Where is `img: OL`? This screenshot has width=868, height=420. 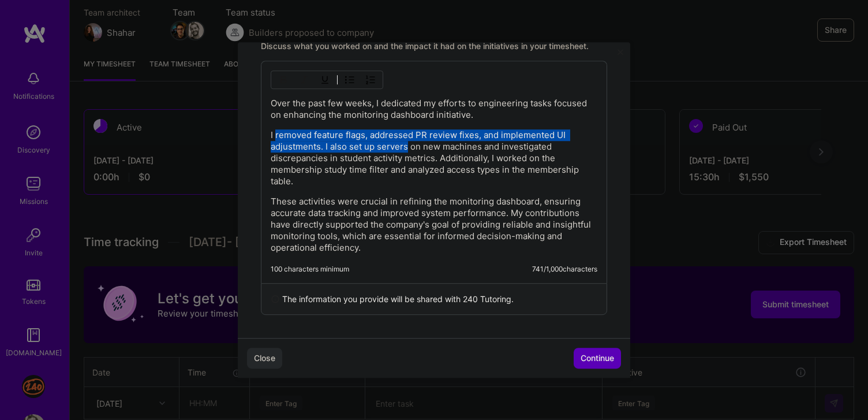 img: OL is located at coordinates (371, 80).